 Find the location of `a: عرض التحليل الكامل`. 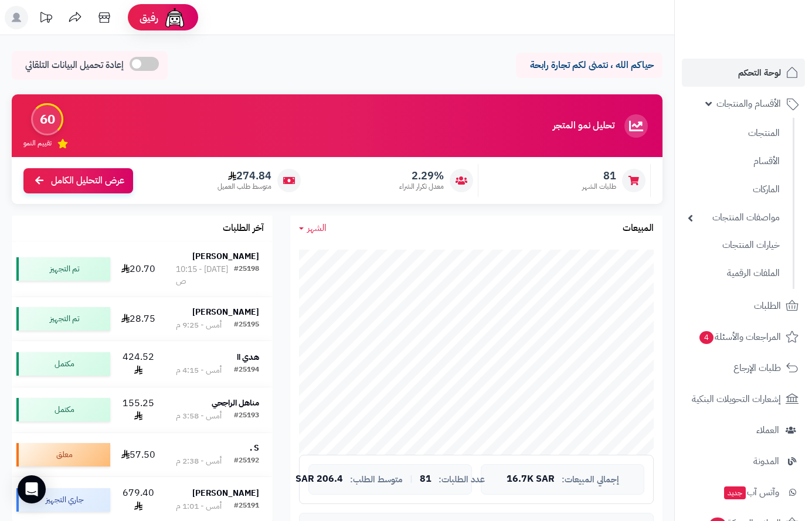

a: عرض التحليل الكامل is located at coordinates (78, 181).